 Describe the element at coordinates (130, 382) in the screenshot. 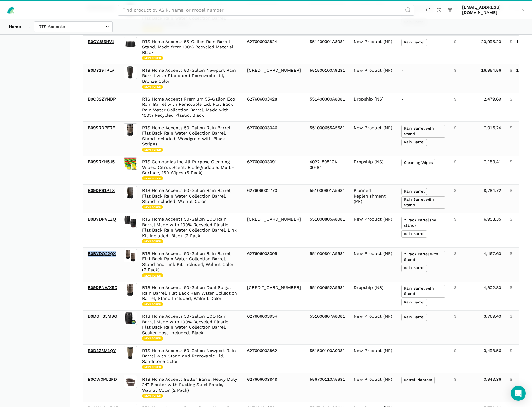

I see `img: RTS Home Accents Better Barrel Heavy Duty 24” Planter with Rusting Steel Bands, Walnut Color (2 P...` at that location.